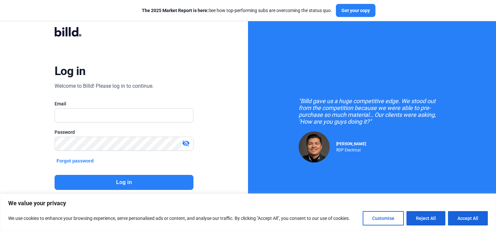 The height and width of the screenshot is (231, 496). Describe the element at coordinates (351, 149) in the screenshot. I see `div: RDP Electrical` at that location.